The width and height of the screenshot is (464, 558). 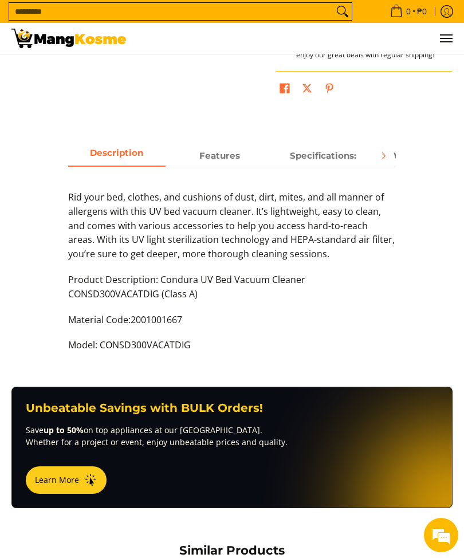 I want to click on textarea: Type your message and click 'Submit', so click(x=112, y=333).